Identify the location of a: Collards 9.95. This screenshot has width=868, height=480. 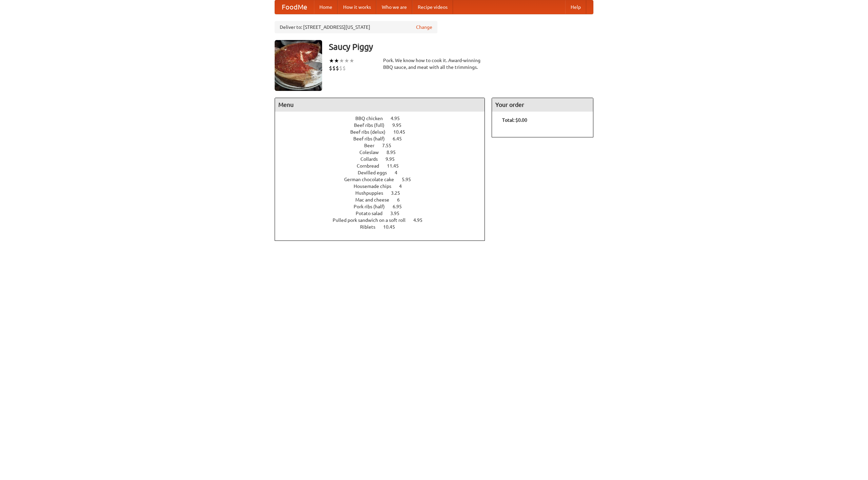
(384, 159).